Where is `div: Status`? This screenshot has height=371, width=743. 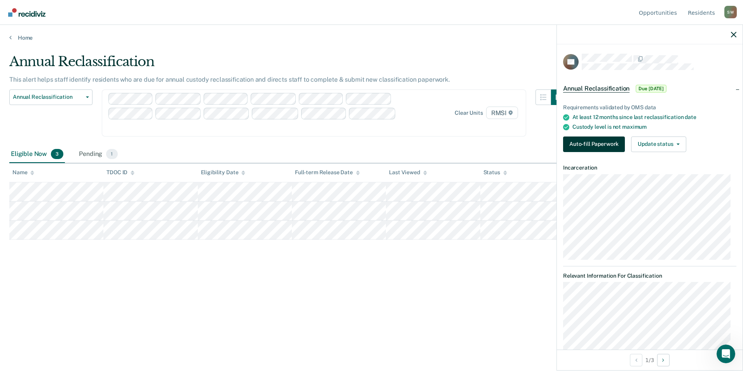
div: Status is located at coordinates (495, 172).